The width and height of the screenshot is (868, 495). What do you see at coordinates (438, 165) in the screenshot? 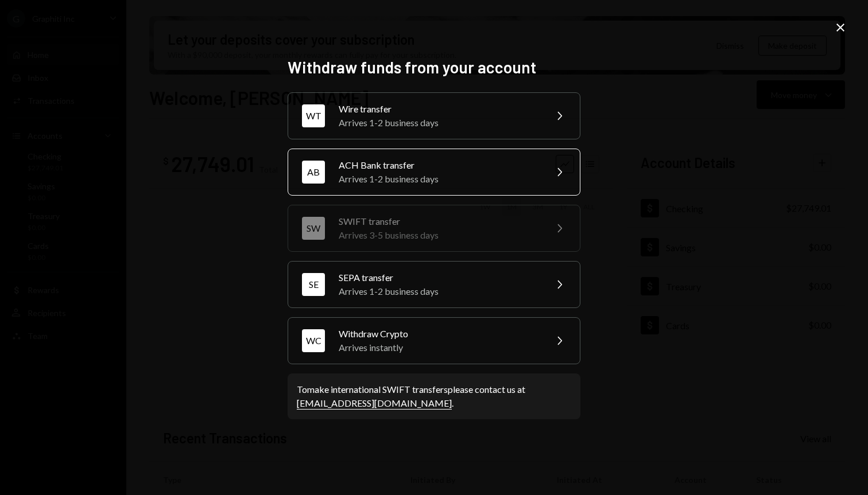
I see `div: ACH Bank transfer` at bounding box center [438, 165].